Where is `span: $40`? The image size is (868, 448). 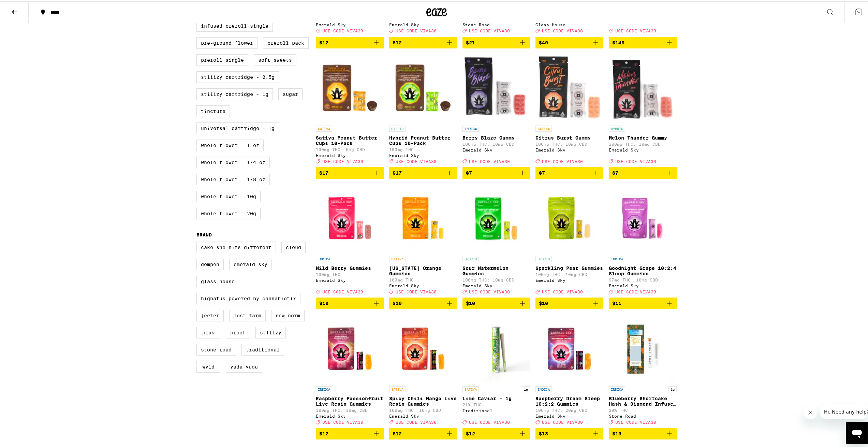 span: $40 is located at coordinates (543, 42).